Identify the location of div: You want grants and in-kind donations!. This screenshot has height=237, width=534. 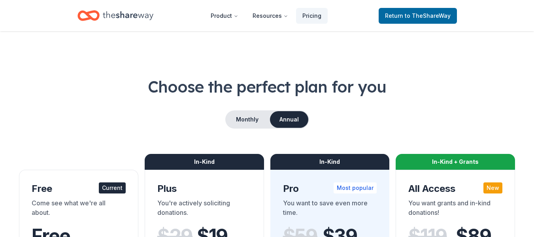
(455, 209).